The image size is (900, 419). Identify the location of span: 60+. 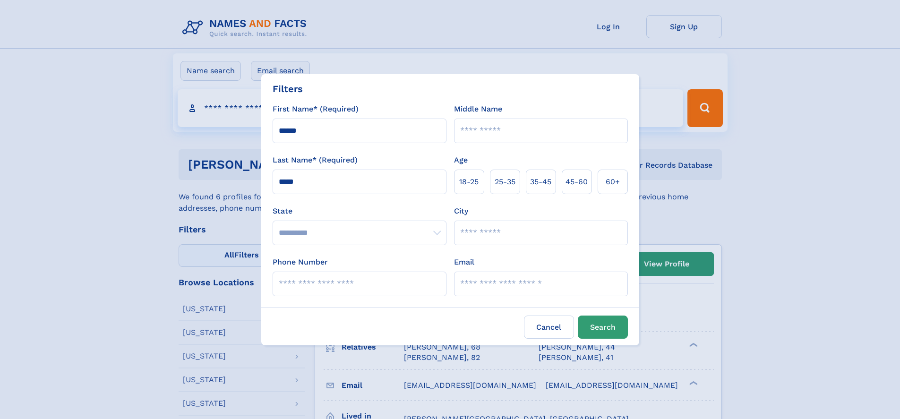
(613, 182).